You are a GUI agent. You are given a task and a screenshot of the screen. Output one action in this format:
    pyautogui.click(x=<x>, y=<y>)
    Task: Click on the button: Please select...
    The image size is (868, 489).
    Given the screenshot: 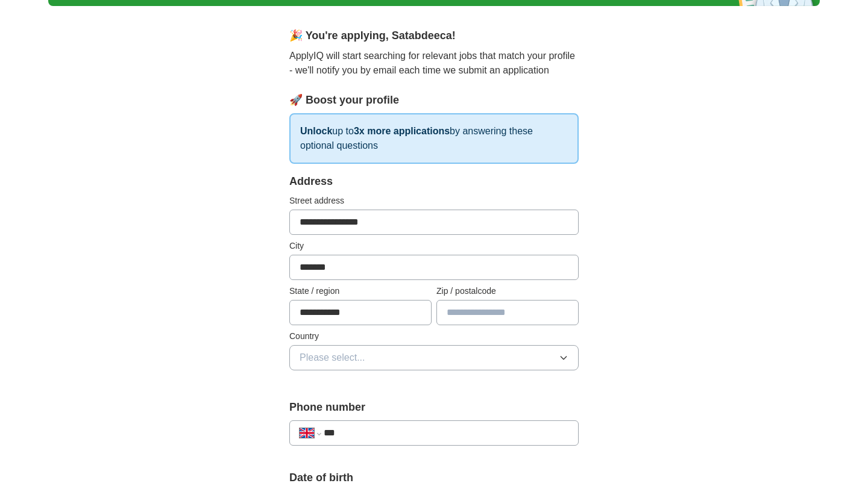 What is the action you would take?
    pyautogui.click(x=434, y=358)
    